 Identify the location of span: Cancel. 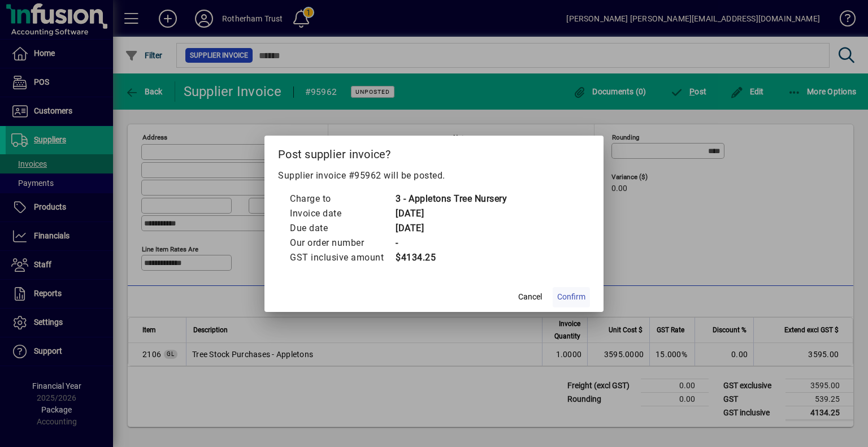
(530, 297).